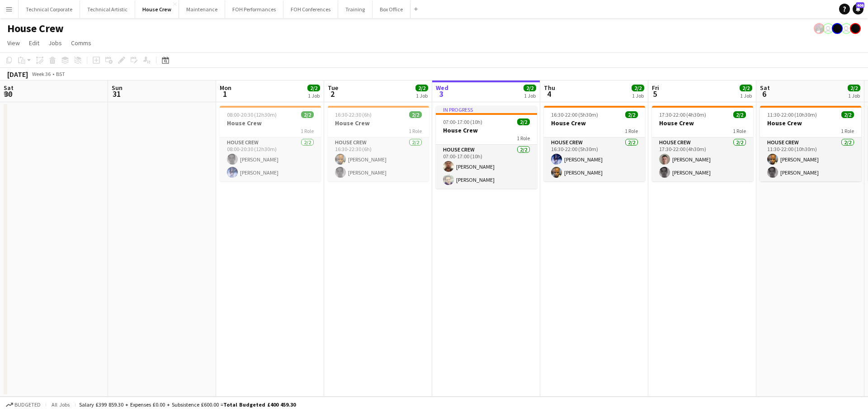  Describe the element at coordinates (764, 94) in the screenshot. I see `span: 6` at that location.